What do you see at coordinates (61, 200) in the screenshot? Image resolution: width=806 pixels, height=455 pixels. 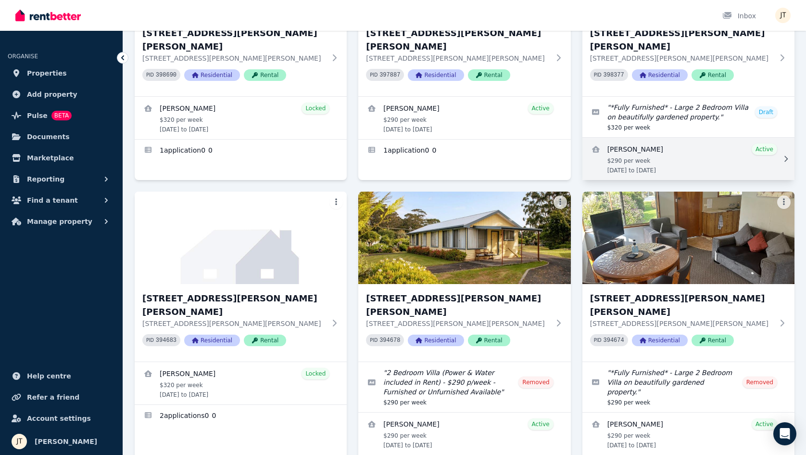 I see `button: Find a tenant` at bounding box center [61, 200].